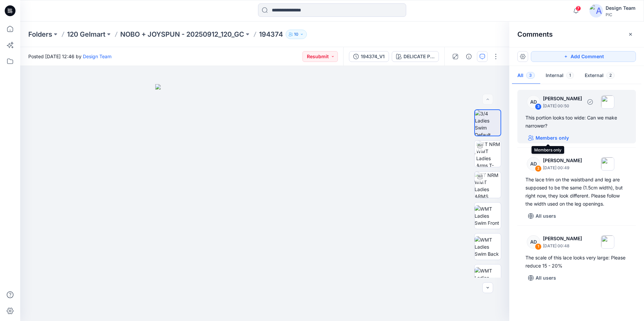 This screenshot has width=644, height=321. What do you see at coordinates (576, 192) in the screenshot?
I see `div: The lace trim on the waistband and leg are supposed to be the same (1.5cm width), but right now, ...` at bounding box center [576, 192].